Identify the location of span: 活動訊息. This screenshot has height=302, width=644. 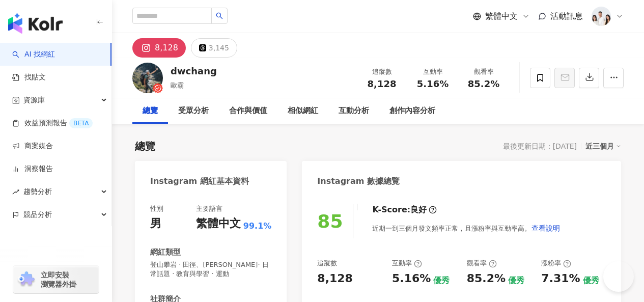
(567, 16).